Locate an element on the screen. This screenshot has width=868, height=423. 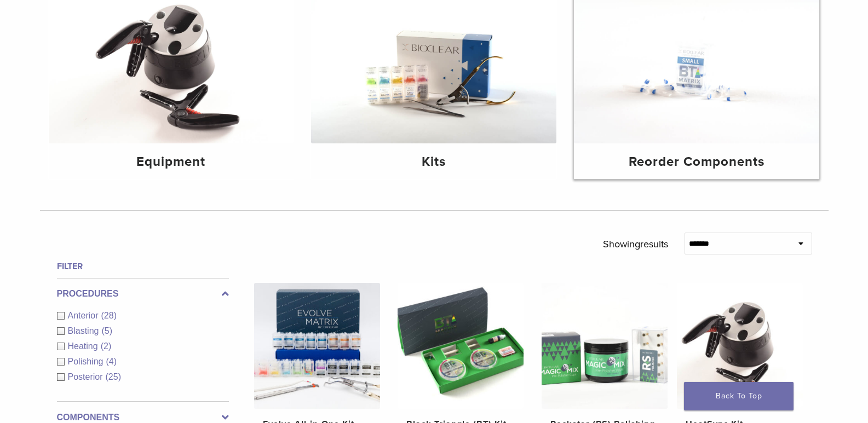
a: Back To Top is located at coordinates (739, 396).